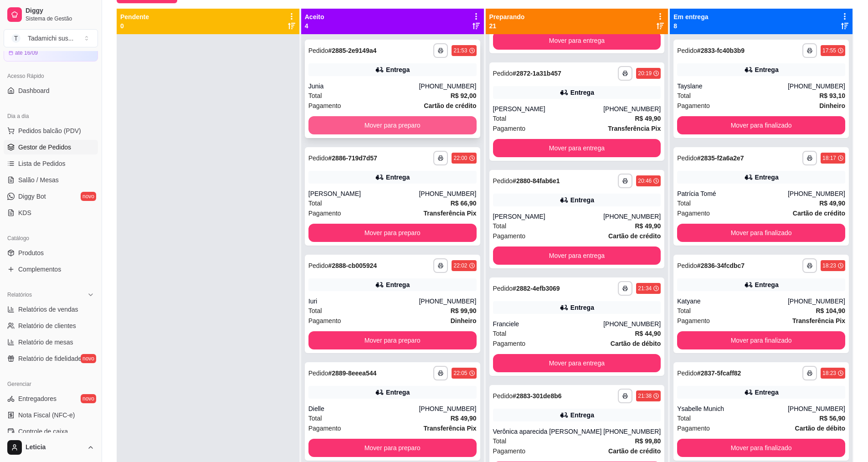 The image size is (868, 462). What do you see at coordinates (460, 50) in the screenshot?
I see `div: 21:53` at bounding box center [460, 50].